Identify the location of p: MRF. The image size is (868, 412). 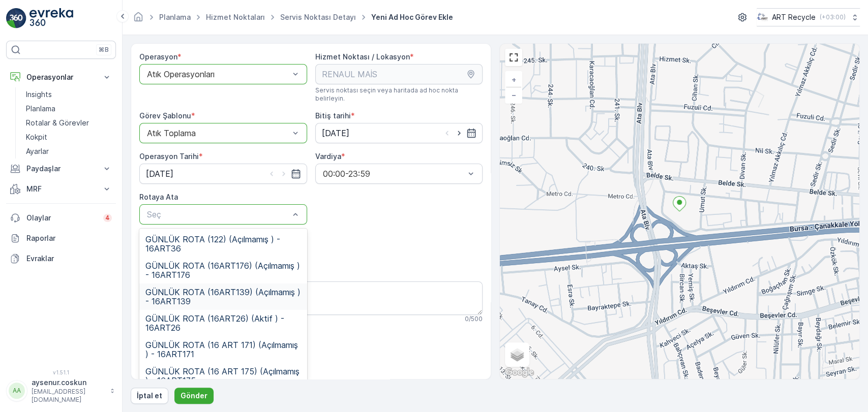
(61, 189).